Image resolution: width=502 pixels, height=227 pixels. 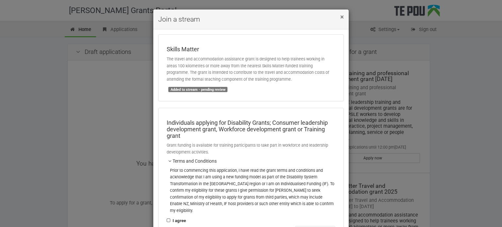 I want to click on p: Prior to commencing this application, I have read the grant terms and conditions and acknowledge ..., so click(x=253, y=191).